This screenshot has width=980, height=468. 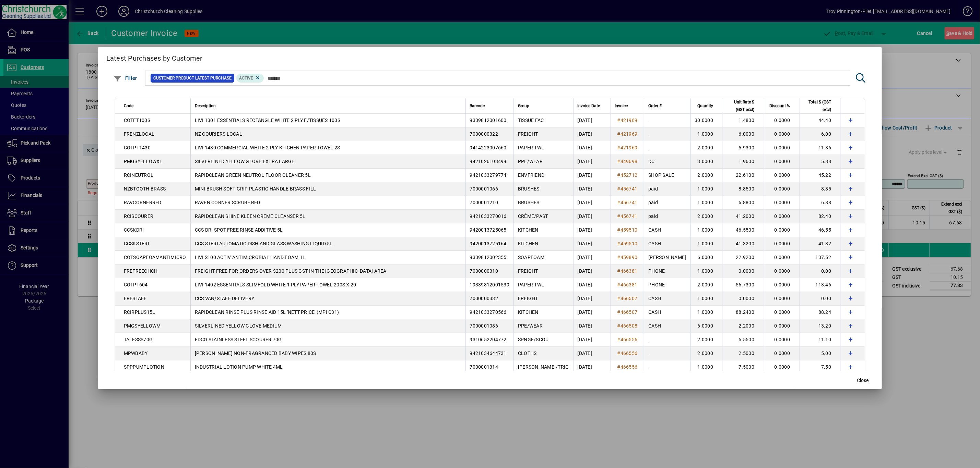 What do you see at coordinates (144, 367) in the screenshot?
I see `span: SPPPUMPLOTION` at bounding box center [144, 367].